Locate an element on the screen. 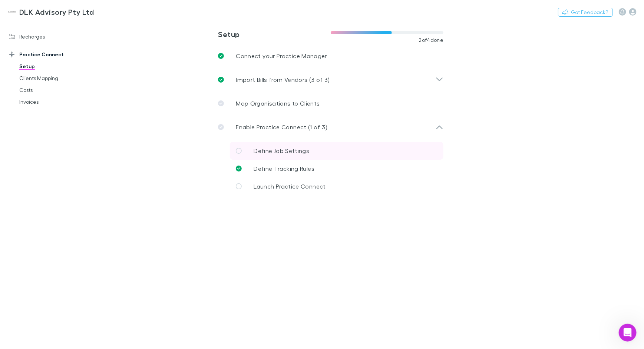 This screenshot has height=349, width=644. span: 2 of 4 done is located at coordinates (431, 40).